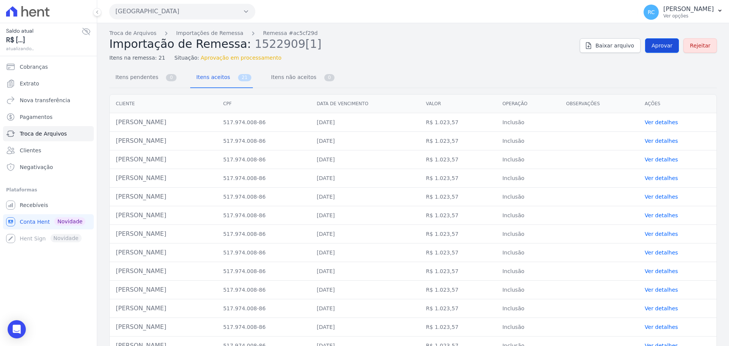  What do you see at coordinates (599, 104) in the screenshot?
I see `th: Observações` at bounding box center [599, 104].